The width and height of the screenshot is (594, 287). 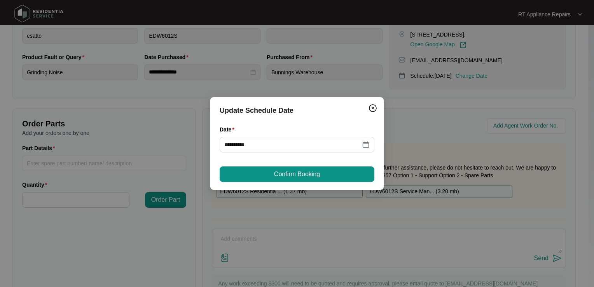 What do you see at coordinates (297, 174) in the screenshot?
I see `span: Confirm Booking` at bounding box center [297, 174].